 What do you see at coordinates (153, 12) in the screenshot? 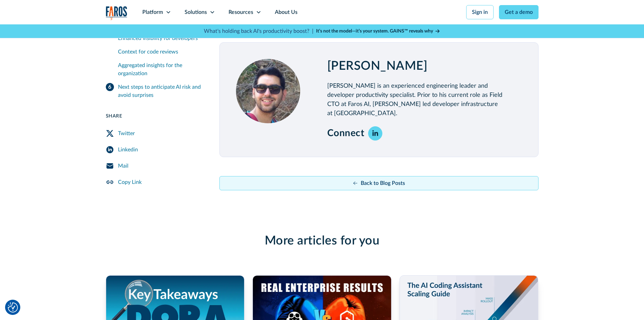
I see `div: Platform` at bounding box center [153, 12].